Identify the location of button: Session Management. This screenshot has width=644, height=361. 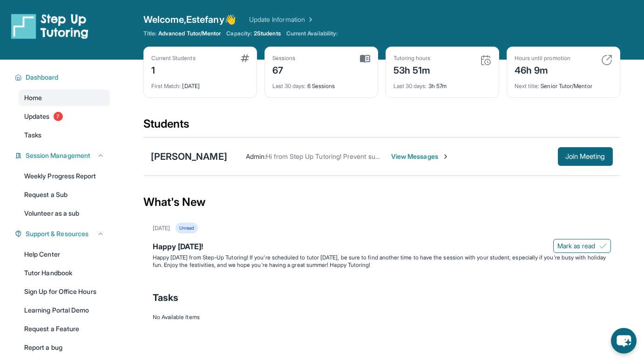
(63, 156).